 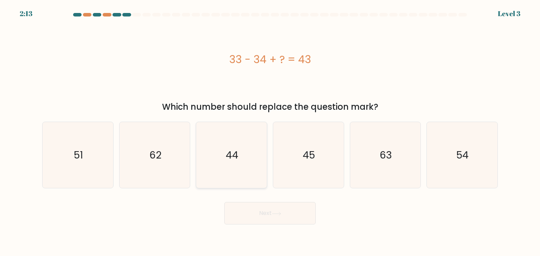 I want to click on button: Next, so click(x=270, y=214).